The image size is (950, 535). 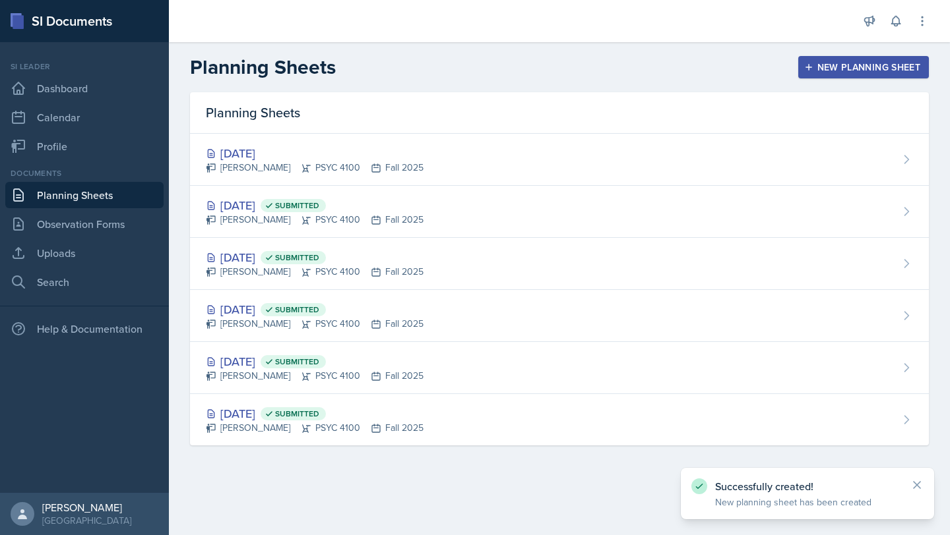 What do you see at coordinates (84, 253) in the screenshot?
I see `a: Uploads` at bounding box center [84, 253].